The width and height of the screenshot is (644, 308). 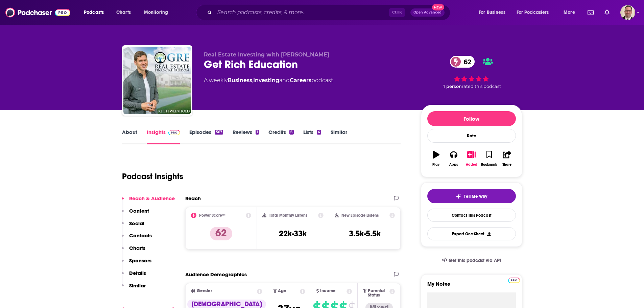 What do you see at coordinates (475, 261) in the screenshot?
I see `span: Get this podcast via API` at bounding box center [475, 261].